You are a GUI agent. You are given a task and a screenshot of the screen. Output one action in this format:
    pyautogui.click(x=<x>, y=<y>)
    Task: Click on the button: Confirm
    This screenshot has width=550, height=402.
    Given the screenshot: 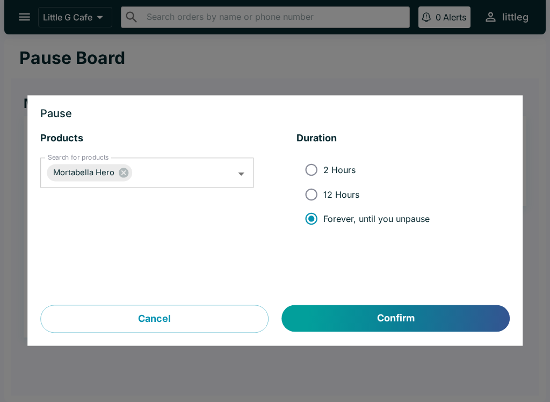 What is the action you would take?
    pyautogui.click(x=396, y=319)
    